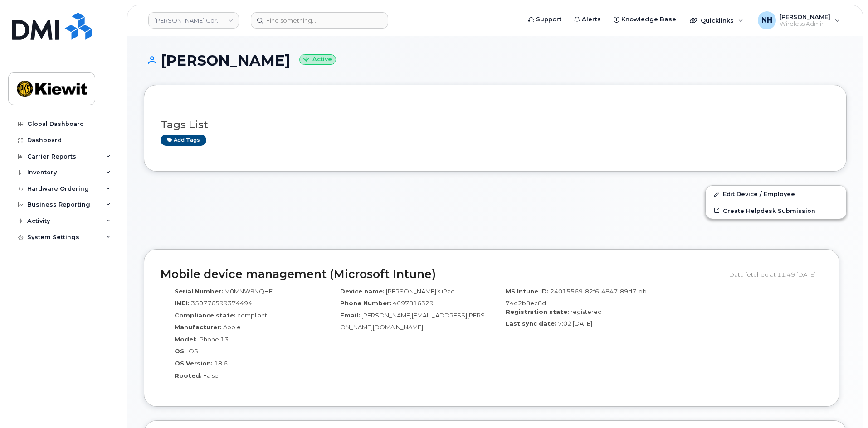 The image size is (868, 428). I want to click on label: Serial Number:, so click(198, 291).